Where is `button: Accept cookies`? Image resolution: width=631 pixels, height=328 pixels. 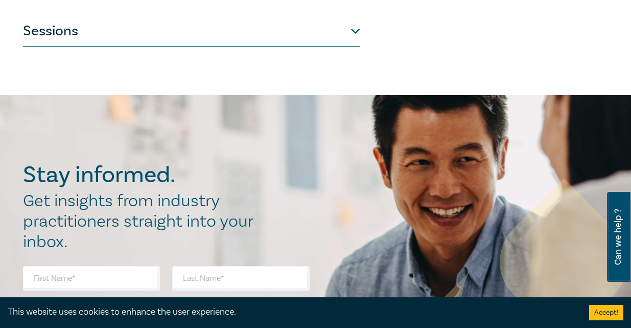
button: Accept cookies is located at coordinates (606, 312).